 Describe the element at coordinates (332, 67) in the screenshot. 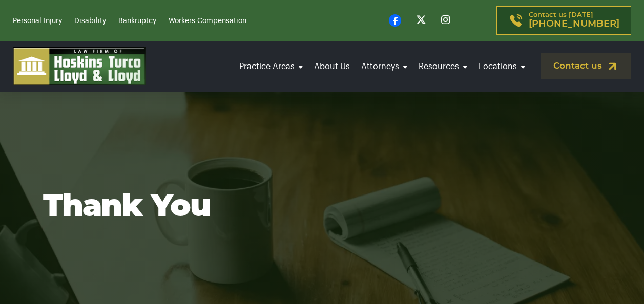

I see `a: About Us` at that location.